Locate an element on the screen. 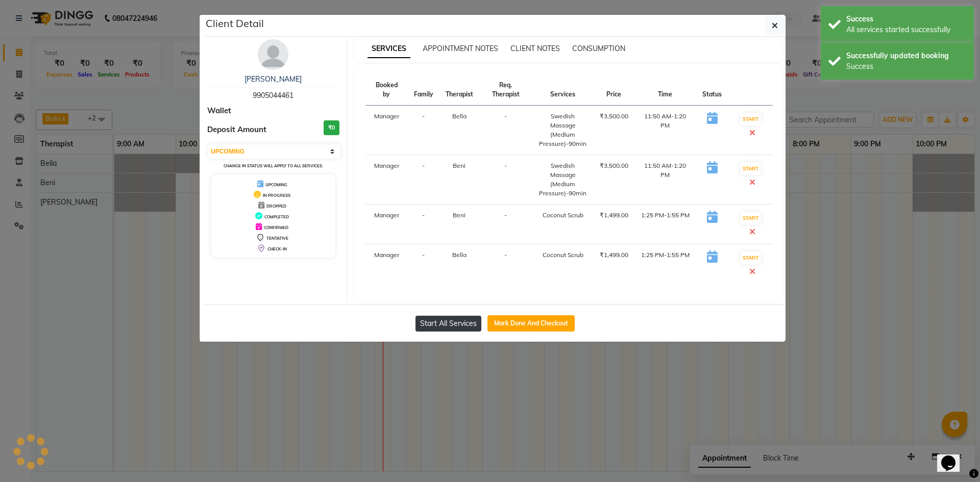 The width and height of the screenshot is (980, 482). th: Req. Therapist is located at coordinates (506, 90).